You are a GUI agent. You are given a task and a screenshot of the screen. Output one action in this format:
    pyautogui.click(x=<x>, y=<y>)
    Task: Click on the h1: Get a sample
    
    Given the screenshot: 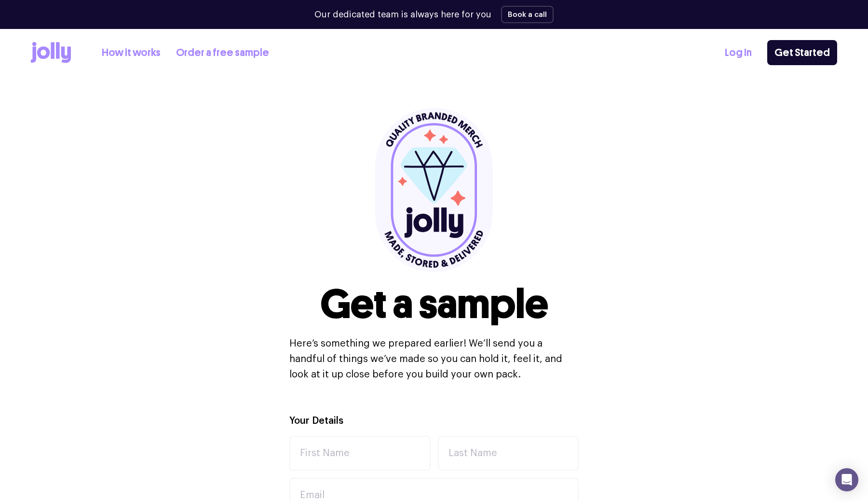 What is the action you would take?
    pyautogui.click(x=434, y=304)
    